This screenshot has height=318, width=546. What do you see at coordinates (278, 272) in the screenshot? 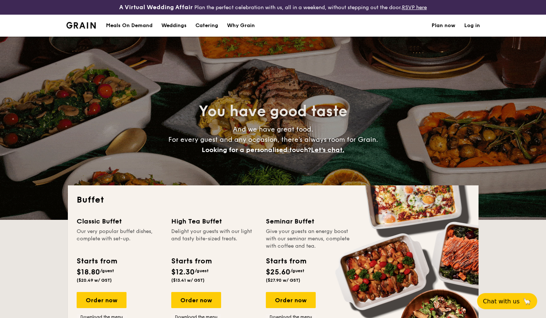
I see `span: $25.60` at bounding box center [278, 272].